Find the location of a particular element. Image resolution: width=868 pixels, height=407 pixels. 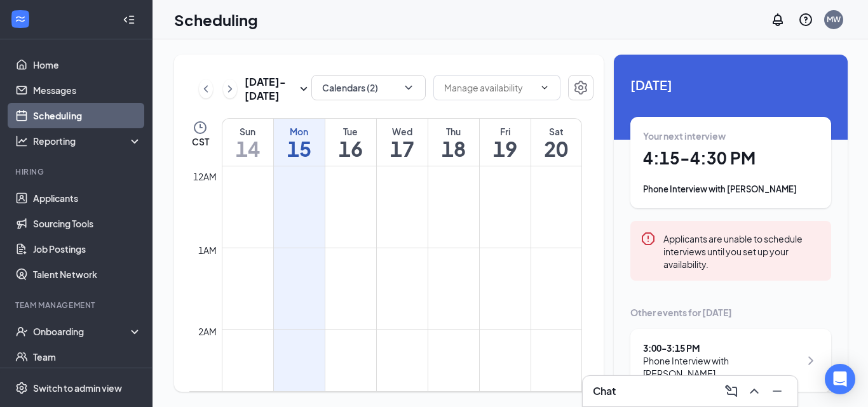

div: 2am is located at coordinates (207, 332).